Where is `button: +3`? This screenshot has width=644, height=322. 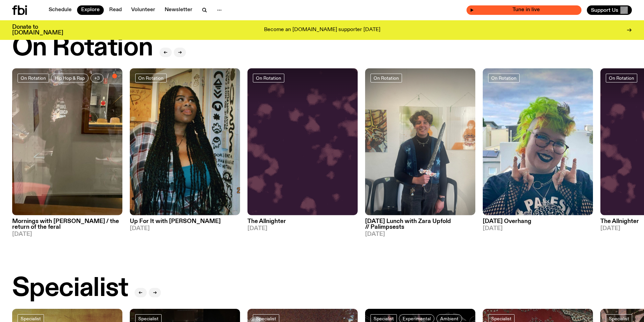
button: +3 is located at coordinates (97, 78).